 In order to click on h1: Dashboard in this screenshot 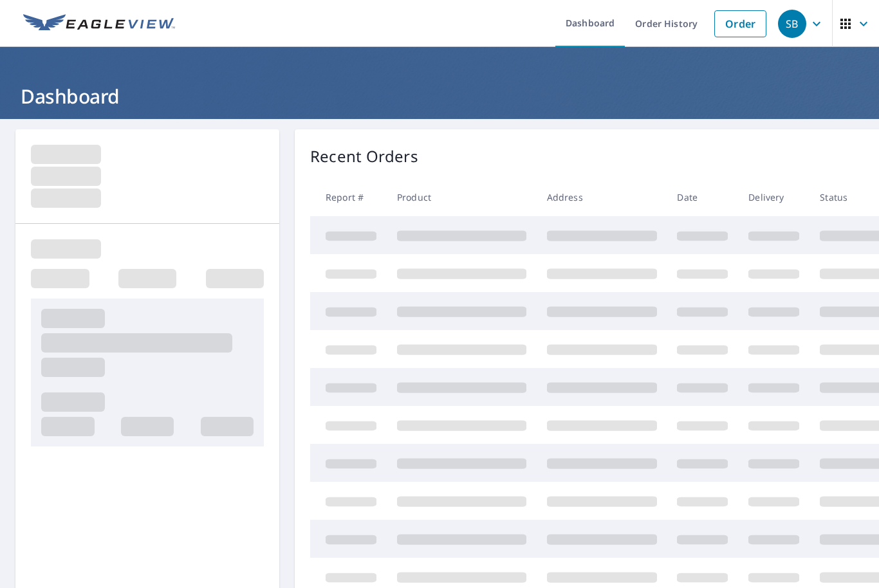, I will do `click(440, 96)`.